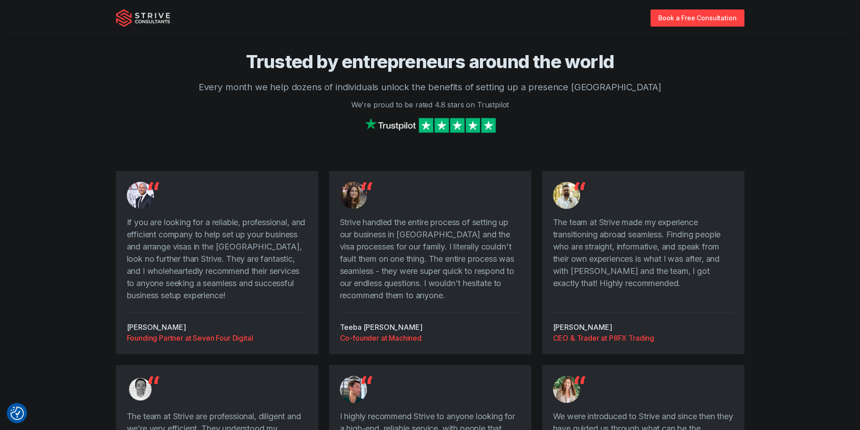 The width and height of the screenshot is (860, 430). Describe the element at coordinates (430, 87) in the screenshot. I see `p: Every month we help dozens of individuals unlock the benefits of setting up a presence [GEOGRAPHI...` at that location.